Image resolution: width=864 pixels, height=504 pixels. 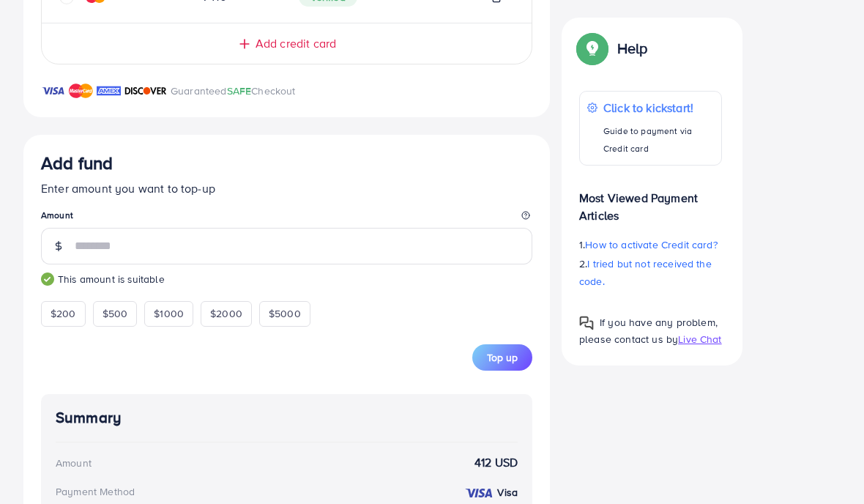 What do you see at coordinates (48, 279) in the screenshot?
I see `img: guide` at bounding box center [48, 279].